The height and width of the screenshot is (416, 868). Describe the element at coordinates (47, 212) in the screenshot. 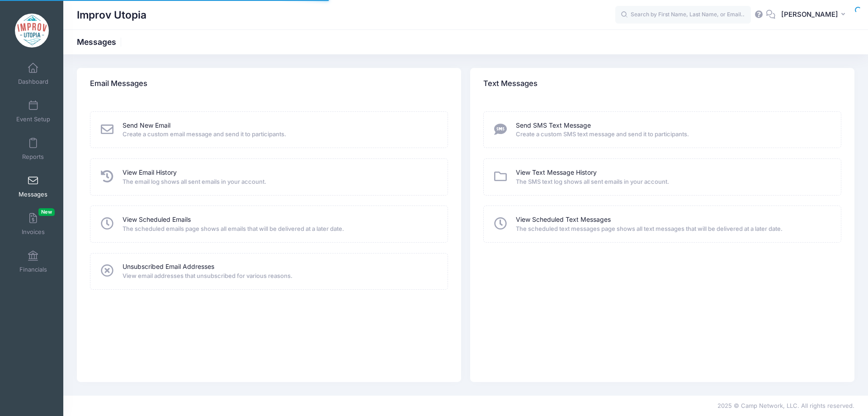

I see `span: New` at that location.